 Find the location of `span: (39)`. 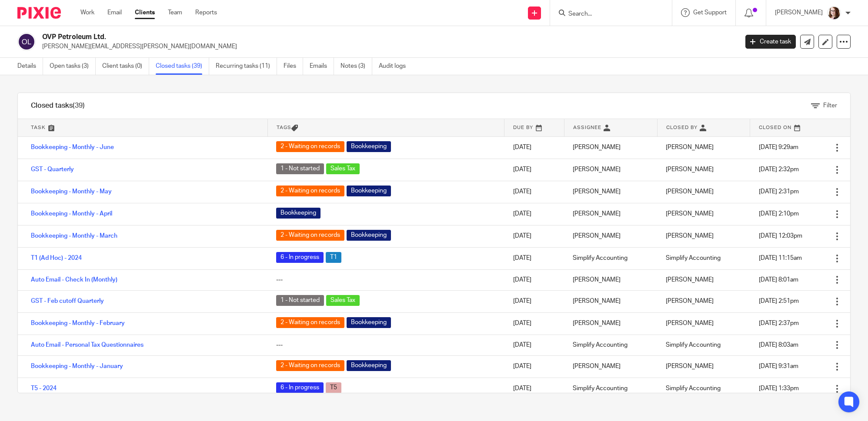

span: (39) is located at coordinates (79, 106).